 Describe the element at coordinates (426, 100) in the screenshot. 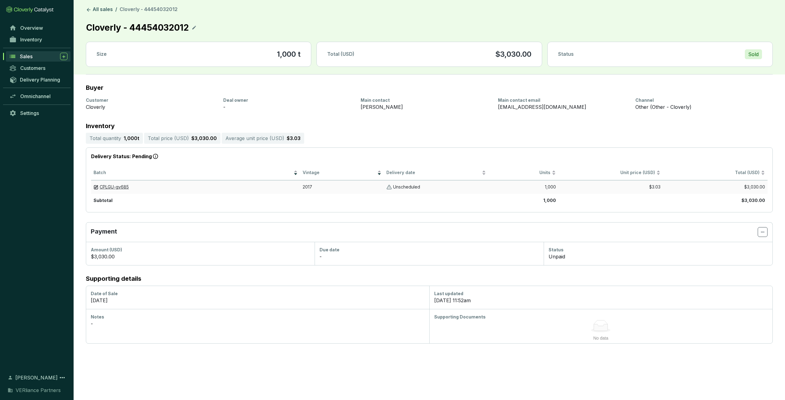

I see `div: Main contact` at that location.